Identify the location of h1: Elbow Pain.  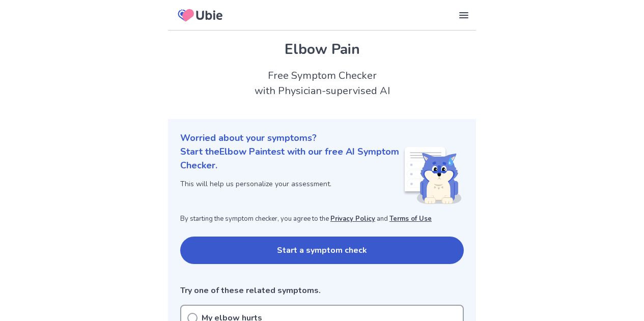
(322, 49).